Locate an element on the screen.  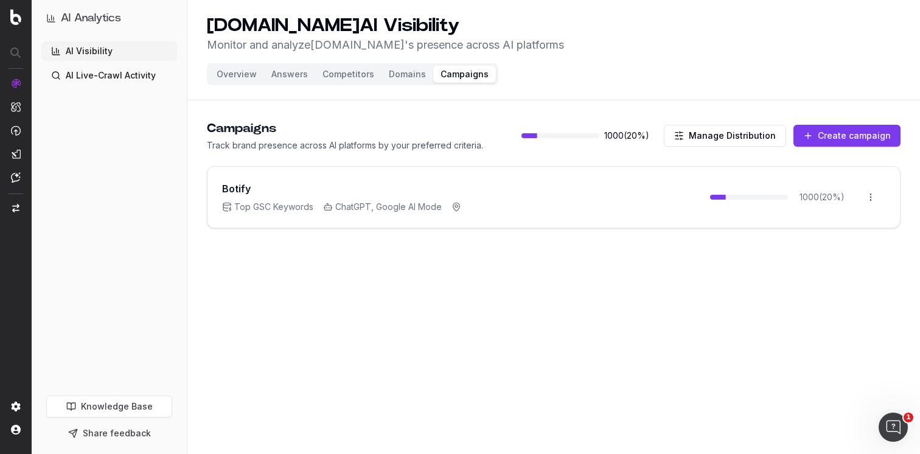
button: AI Analytics is located at coordinates (109, 18).